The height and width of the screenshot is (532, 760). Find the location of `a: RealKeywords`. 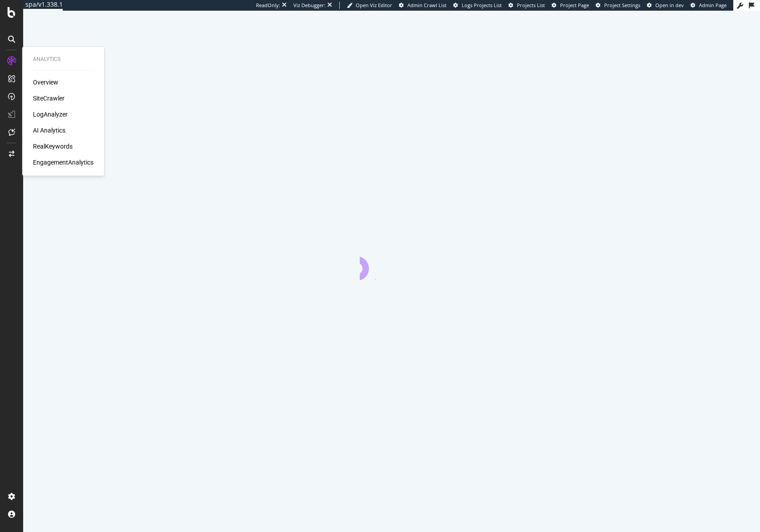

a: RealKeywords is located at coordinates (52, 146).